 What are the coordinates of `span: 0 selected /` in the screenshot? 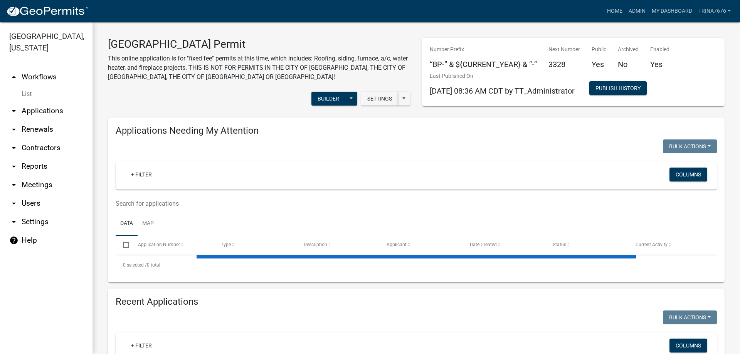 It's located at (135, 265).